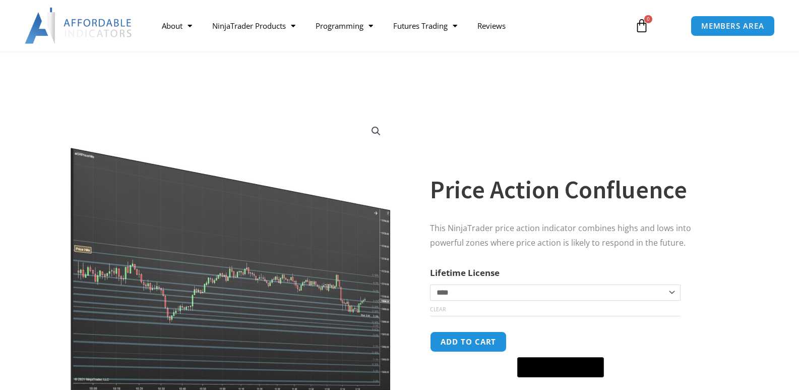  Describe the element at coordinates (649, 19) in the screenshot. I see `span: 0` at that location.